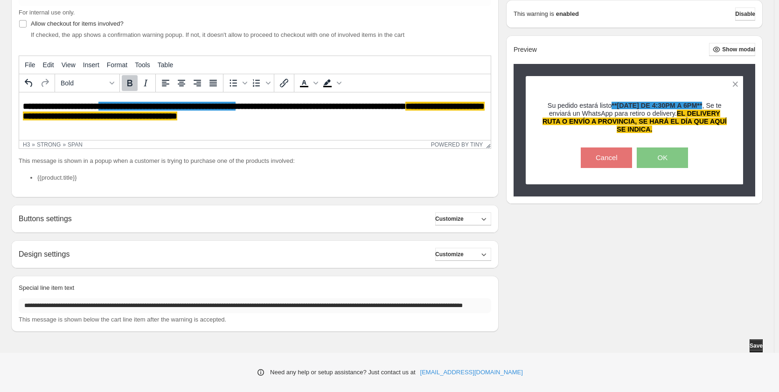 The height and width of the screenshot is (392, 779). I want to click on span: Format, so click(117, 65).